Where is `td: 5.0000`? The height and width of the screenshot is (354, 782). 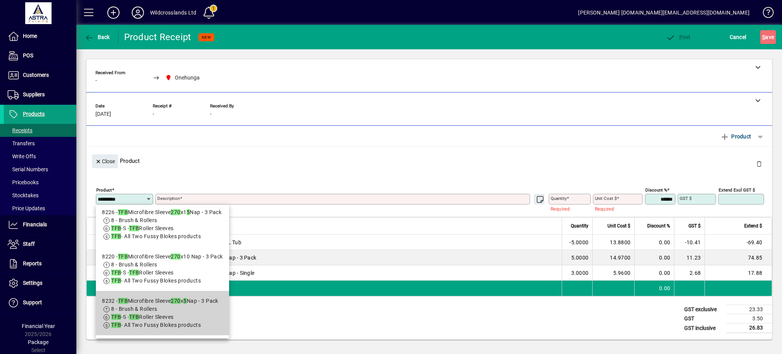
td: 5.0000 is located at coordinates (577, 258).